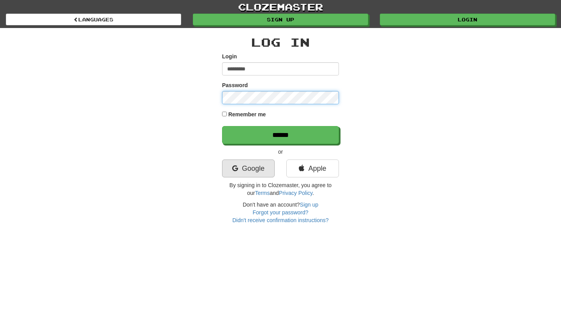 Image resolution: width=561 pixels, height=319 pixels. I want to click on a: Privacy Policy, so click(296, 193).